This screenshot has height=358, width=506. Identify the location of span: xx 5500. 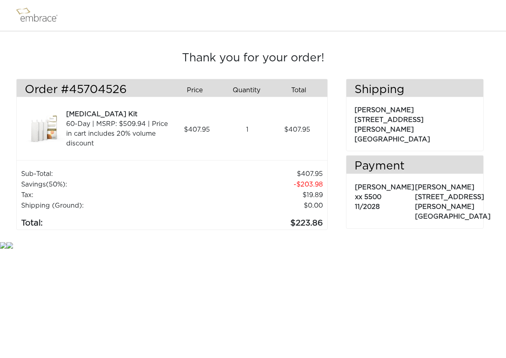
(368, 197).